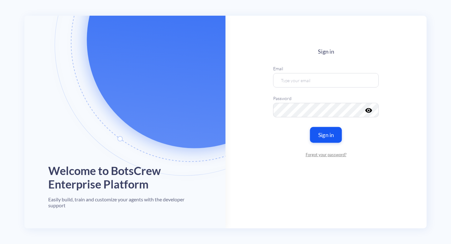 The height and width of the screenshot is (244, 451). What do you see at coordinates (368, 108) in the screenshot?
I see `button: visibility` at bounding box center [368, 108].